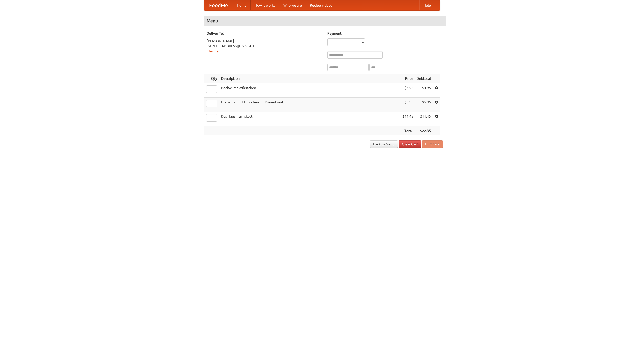  Describe the element at coordinates (325, 21) in the screenshot. I see `h4: Menu` at that location.